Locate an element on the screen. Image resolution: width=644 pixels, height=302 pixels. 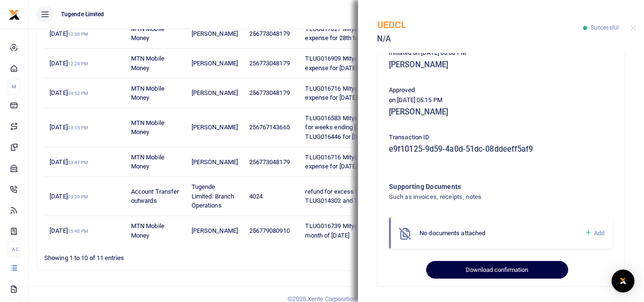
a: Add is located at coordinates (594, 233).